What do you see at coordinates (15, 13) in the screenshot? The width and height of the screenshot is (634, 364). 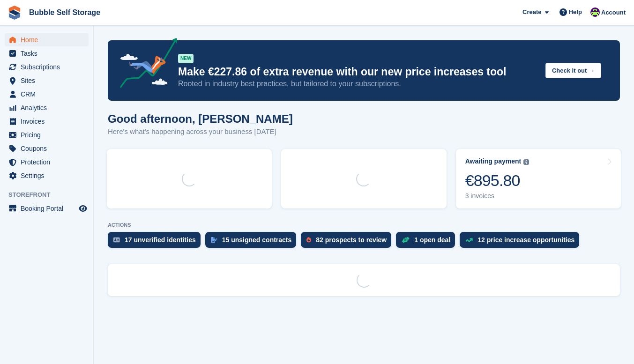 I see `img: stora-icon-8386f47178a22dfd0bd8f6a31ec36ba5ce8667c1dd55bd0f319d3a0aa187defe.svg` at bounding box center [15, 13].